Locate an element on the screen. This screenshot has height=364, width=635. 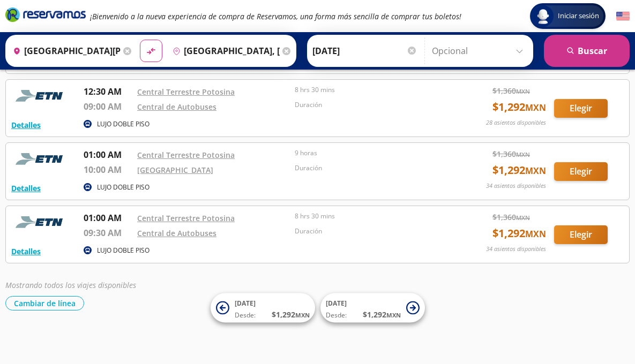
button: English is located at coordinates (623, 16).